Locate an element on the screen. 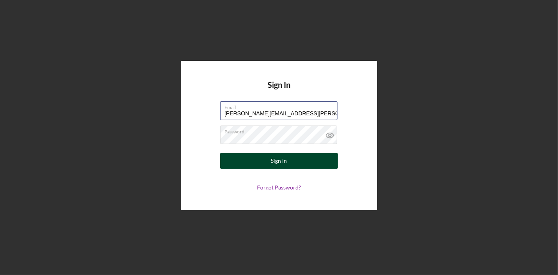  div: Sign In is located at coordinates (279, 161).